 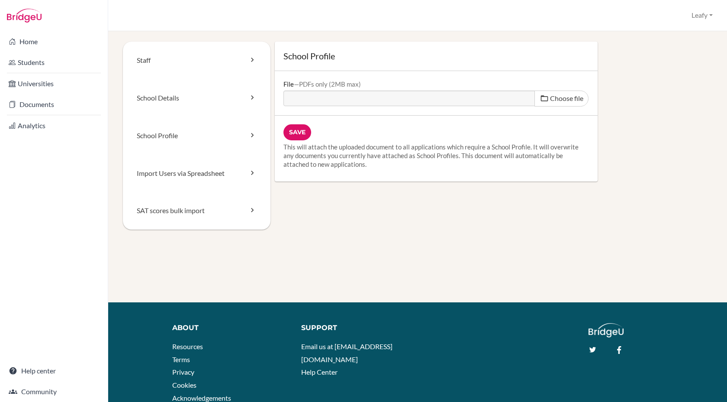 I want to click on div: Support, so click(x=356, y=328).